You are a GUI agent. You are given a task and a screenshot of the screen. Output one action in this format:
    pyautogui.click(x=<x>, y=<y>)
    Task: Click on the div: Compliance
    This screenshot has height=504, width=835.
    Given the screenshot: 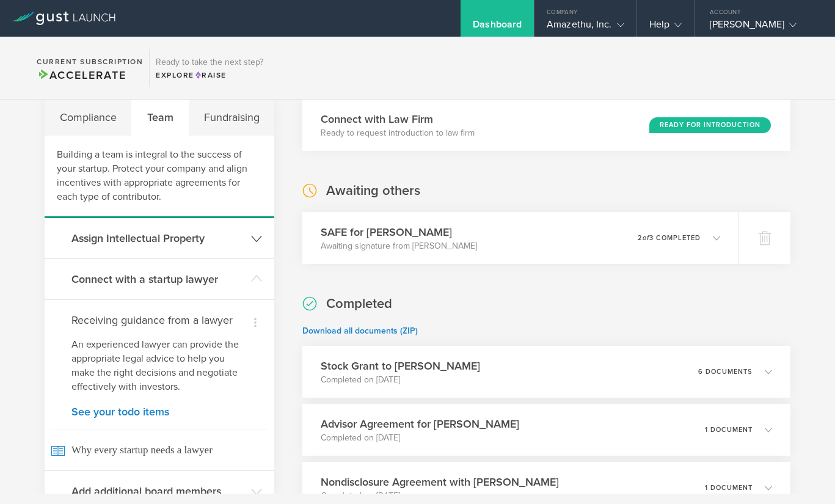 What is the action you would take?
    pyautogui.click(x=88, y=118)
    